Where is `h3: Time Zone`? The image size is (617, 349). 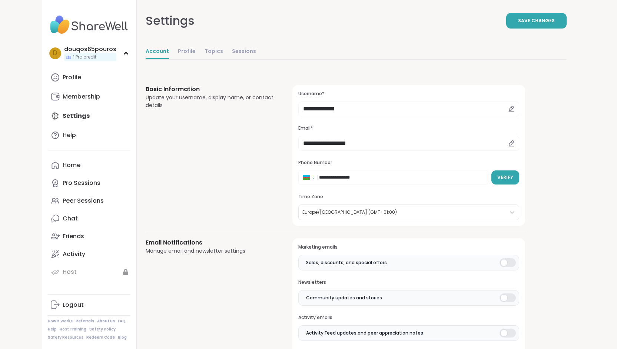 h3: Time Zone is located at coordinates (409, 197).